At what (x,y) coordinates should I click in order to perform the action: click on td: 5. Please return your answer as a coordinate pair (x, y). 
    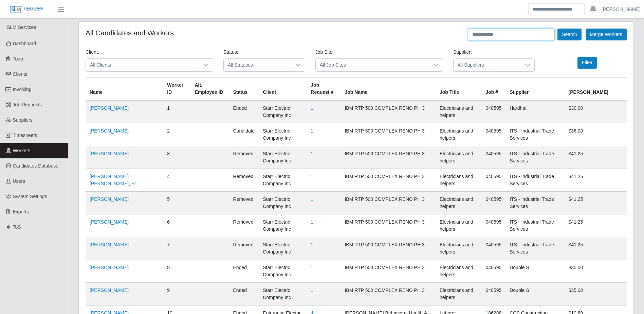
    Looking at the image, I should click on (177, 203).